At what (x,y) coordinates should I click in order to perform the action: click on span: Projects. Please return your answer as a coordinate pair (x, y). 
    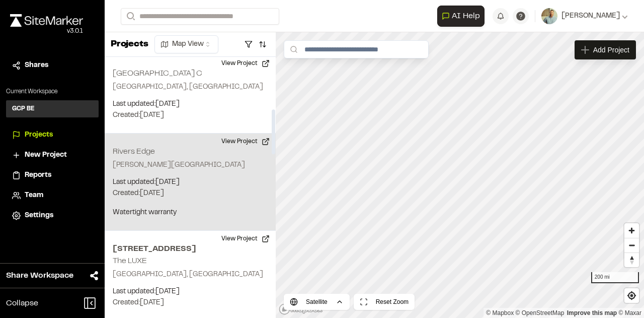
    Looking at the image, I should click on (38, 135).